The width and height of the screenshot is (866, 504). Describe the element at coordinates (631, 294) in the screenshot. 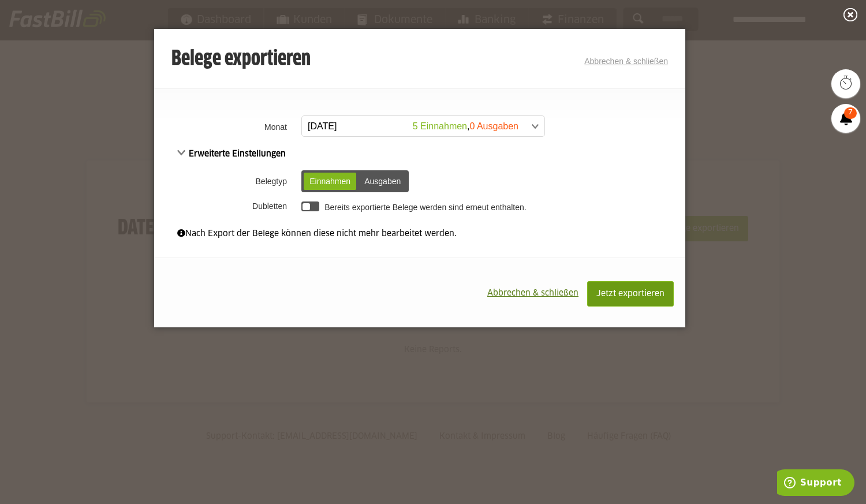

I see `span: Jetzt exportieren` at that location.